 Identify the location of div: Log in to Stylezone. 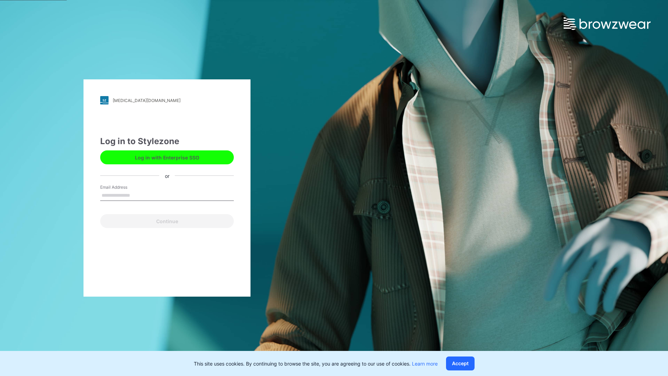
(167, 141).